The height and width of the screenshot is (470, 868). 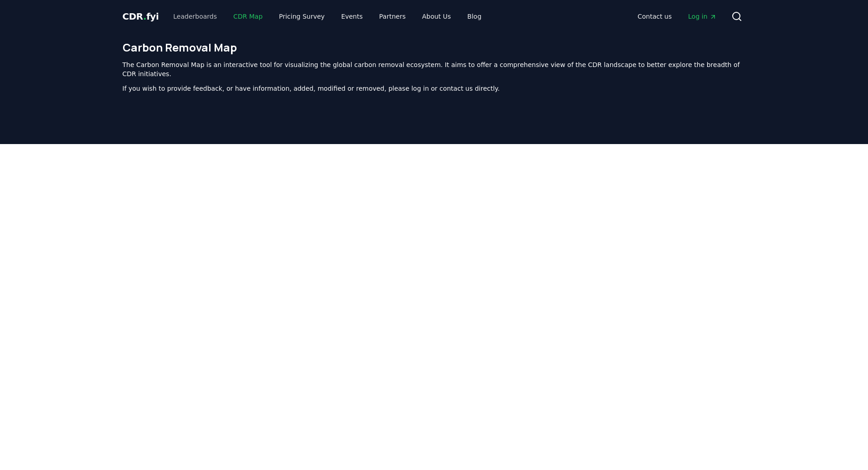 I want to click on a: Leaderboards, so click(x=195, y=17).